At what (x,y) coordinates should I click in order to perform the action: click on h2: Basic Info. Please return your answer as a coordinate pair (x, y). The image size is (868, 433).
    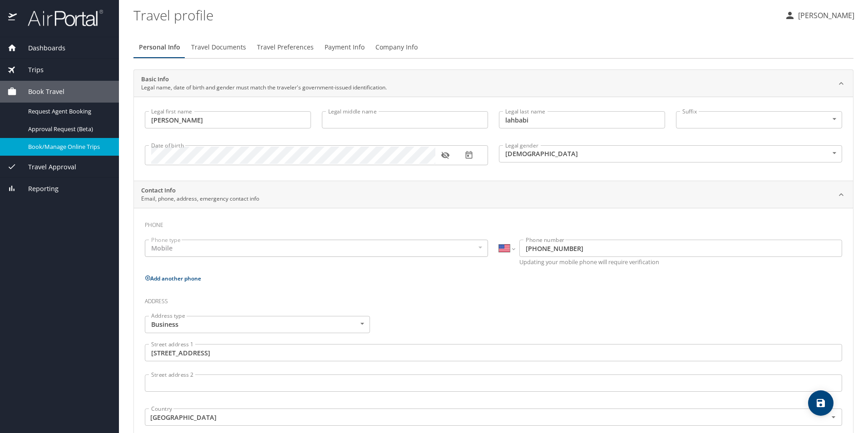
    Looking at the image, I should click on (264, 80).